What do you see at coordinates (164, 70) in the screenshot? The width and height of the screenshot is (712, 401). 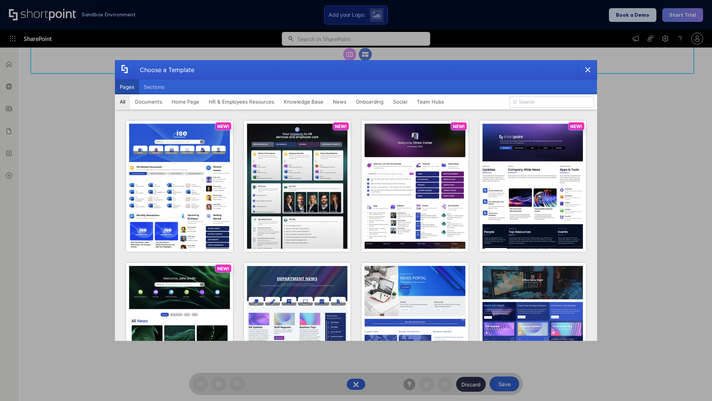 I see `div: Choose a Template` at bounding box center [164, 70].